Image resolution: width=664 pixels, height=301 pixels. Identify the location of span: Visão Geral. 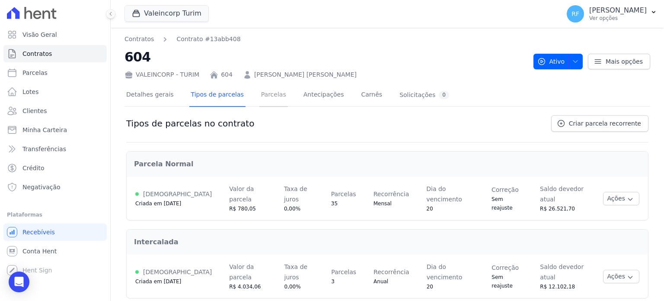
(40, 35).